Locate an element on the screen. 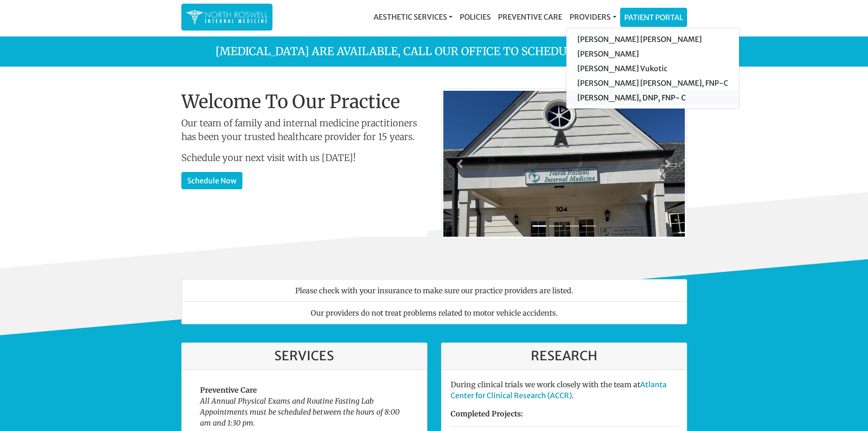  a: Schedule Now is located at coordinates (212, 180).